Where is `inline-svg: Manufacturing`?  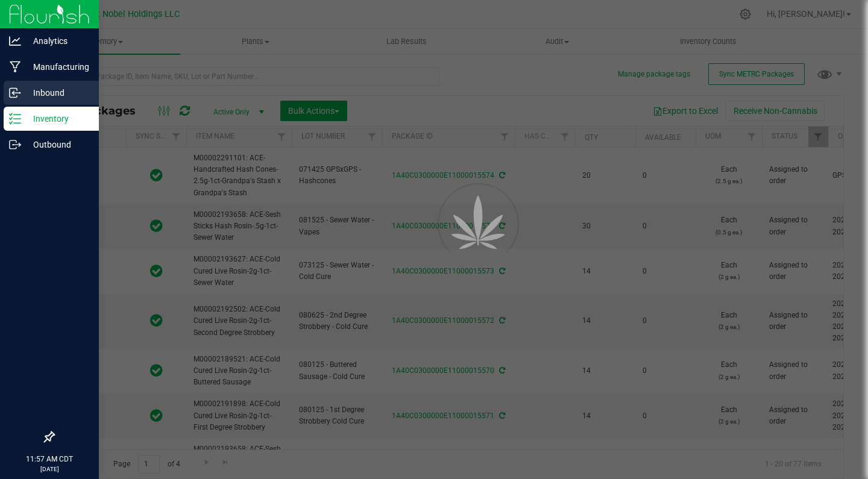 inline-svg: Manufacturing is located at coordinates (15, 67).